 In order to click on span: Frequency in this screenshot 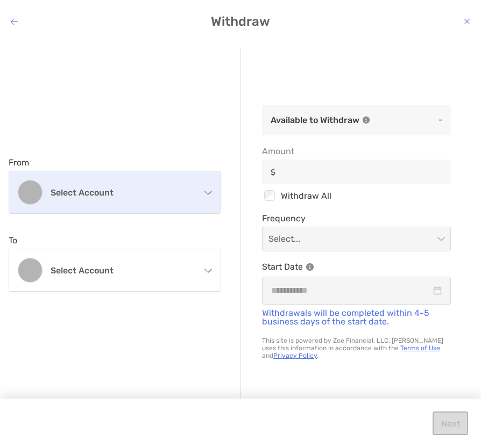, I will do `click(356, 218)`.